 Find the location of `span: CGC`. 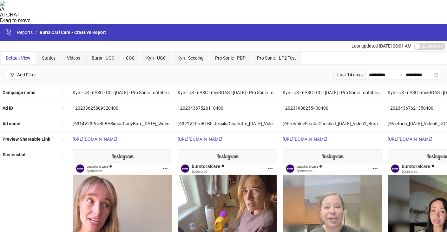

span: CGC is located at coordinates (130, 58).